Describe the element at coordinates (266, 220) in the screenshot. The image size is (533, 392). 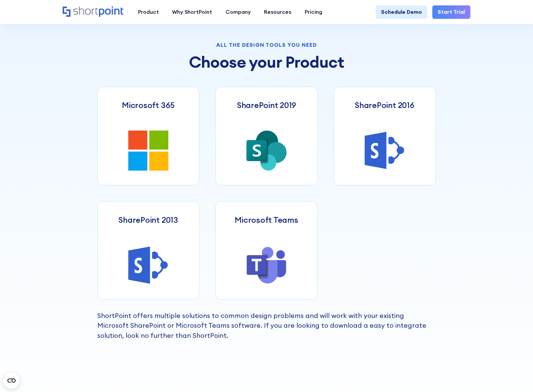
I see `h3: Microsoft Teams` at that location.